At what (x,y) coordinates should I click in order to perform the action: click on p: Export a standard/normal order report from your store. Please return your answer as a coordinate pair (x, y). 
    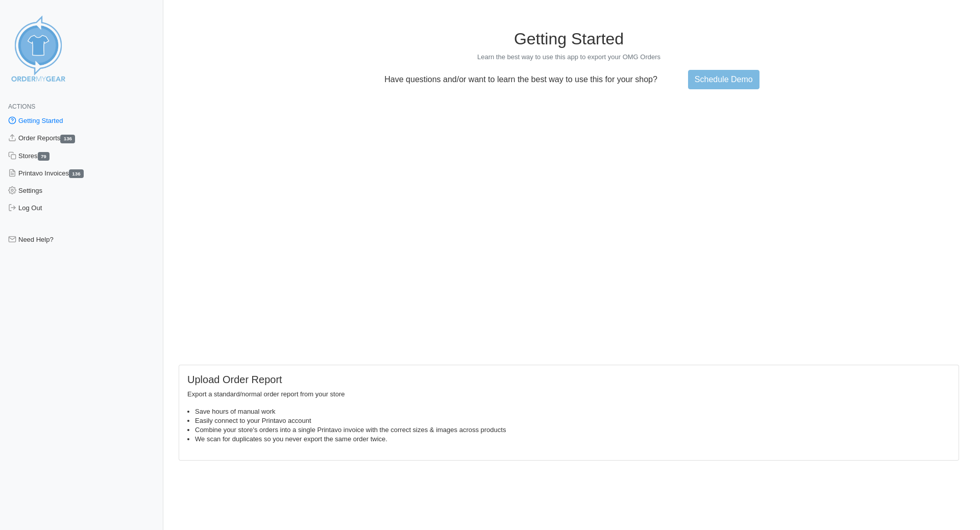
    Looking at the image, I should click on (568, 394).